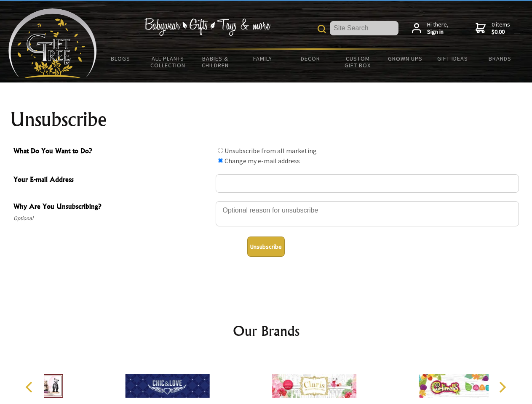  I want to click on strong: Sign in, so click(438, 32).